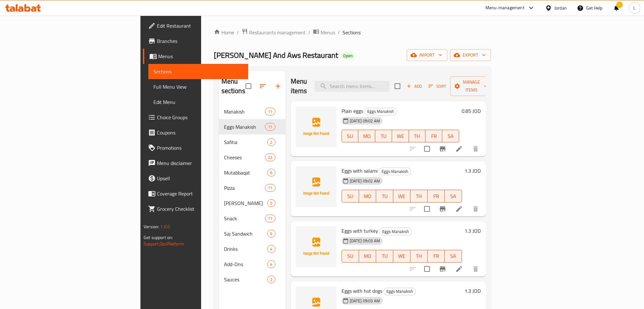  What do you see at coordinates (198, 87) in the screenshot?
I see `span: Full Menu View` at bounding box center [198, 87].